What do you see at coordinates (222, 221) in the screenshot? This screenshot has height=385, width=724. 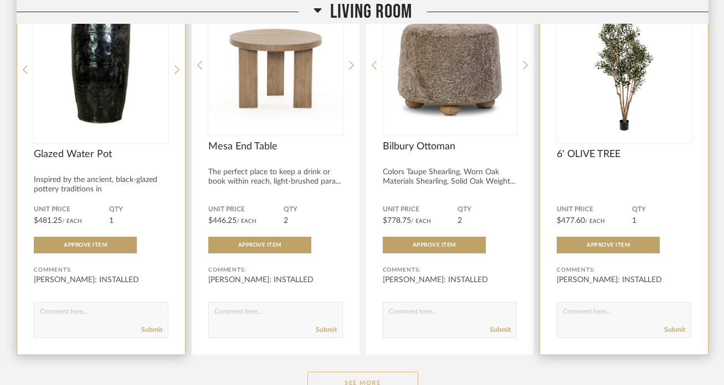 I see `span: $446.25` at bounding box center [222, 221].